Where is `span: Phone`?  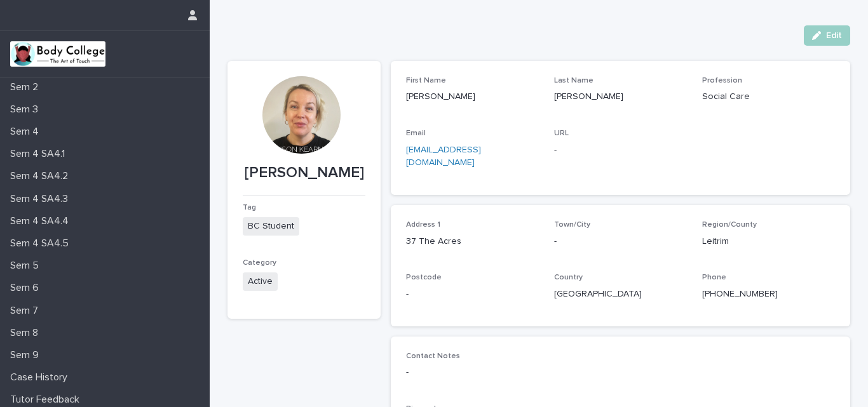 span: Phone is located at coordinates (714, 277).